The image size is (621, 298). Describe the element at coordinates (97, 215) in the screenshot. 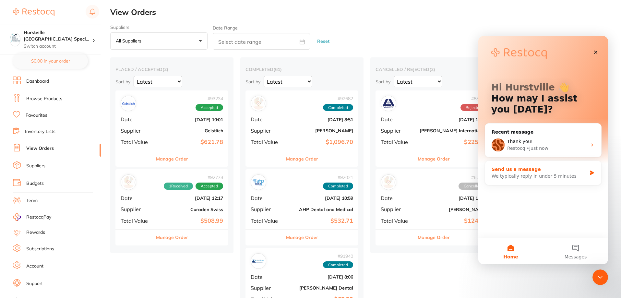

I see `button: Messages` at that location.